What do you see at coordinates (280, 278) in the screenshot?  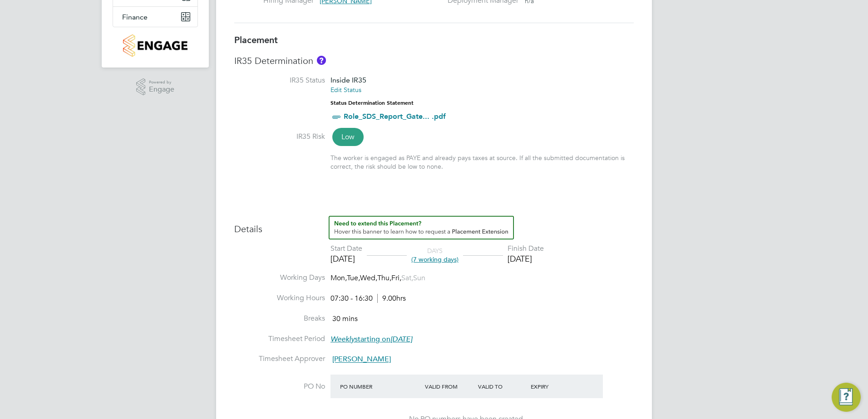 I see `label: Working Days` at bounding box center [280, 278].